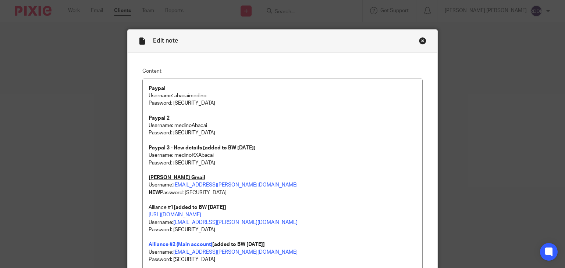 The width and height of the screenshot is (565, 268). I want to click on strong: Alliance #2 (Main account), so click(180, 245).